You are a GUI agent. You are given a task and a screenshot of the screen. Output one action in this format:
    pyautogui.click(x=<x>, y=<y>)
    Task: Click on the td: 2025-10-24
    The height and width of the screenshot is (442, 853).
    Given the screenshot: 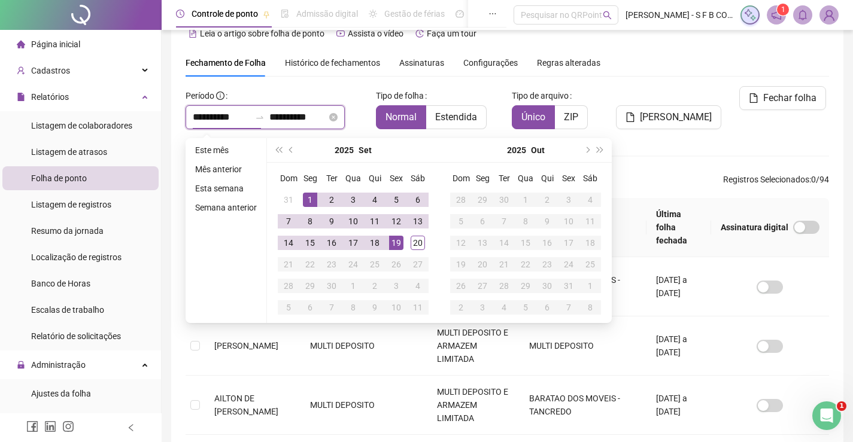 What is the action you would take?
    pyautogui.click(x=569, y=265)
    